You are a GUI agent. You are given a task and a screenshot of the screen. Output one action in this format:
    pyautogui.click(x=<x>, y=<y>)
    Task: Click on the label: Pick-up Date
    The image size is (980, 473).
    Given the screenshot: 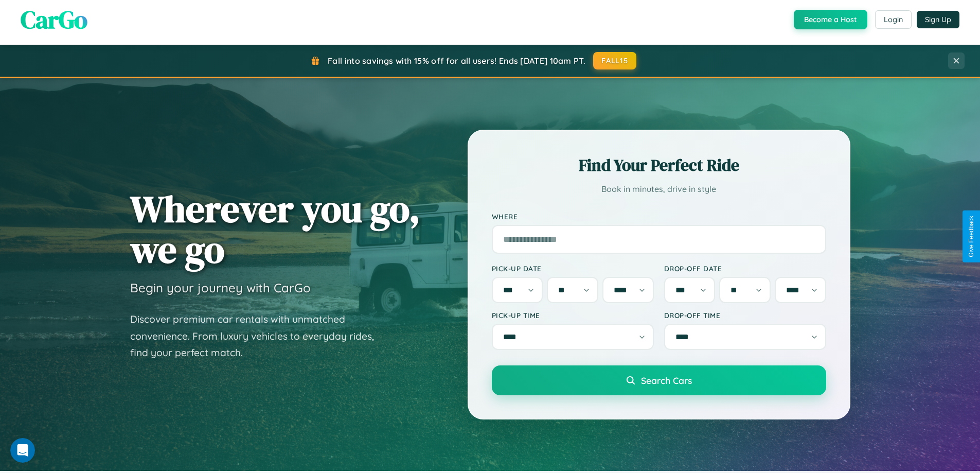 What is the action you would take?
    pyautogui.click(x=573, y=268)
    